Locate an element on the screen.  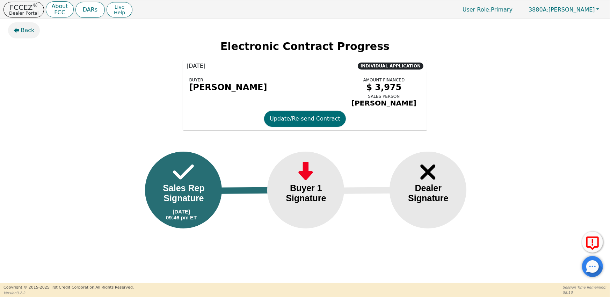
p: Version 3.2.2 is located at coordinates (68, 293).